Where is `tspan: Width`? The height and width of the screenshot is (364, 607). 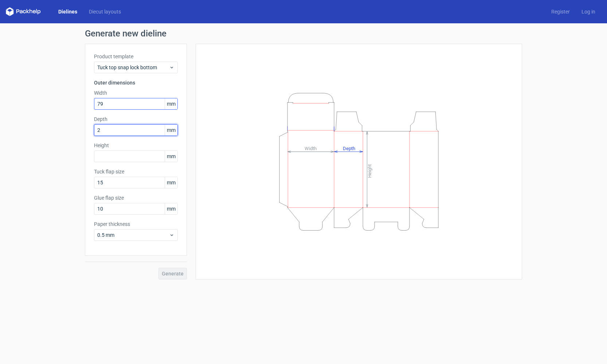
tspan: Width is located at coordinates (310, 148).